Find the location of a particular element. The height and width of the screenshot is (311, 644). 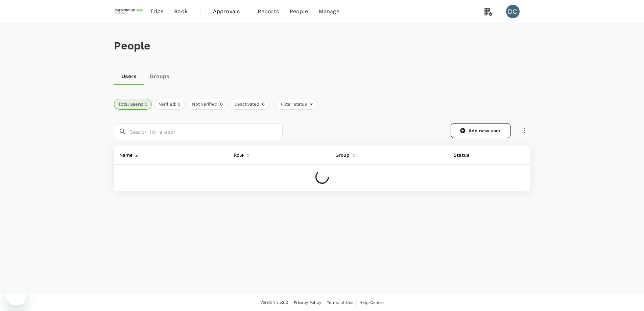

div: Name is located at coordinates (125, 154).